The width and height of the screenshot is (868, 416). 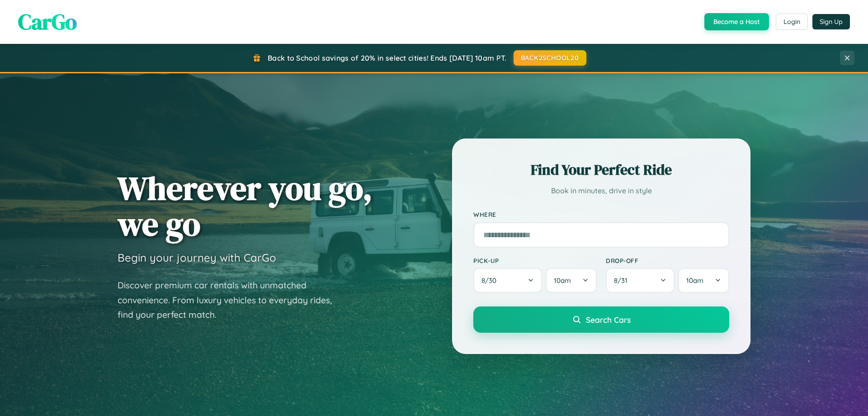 What do you see at coordinates (508, 280) in the screenshot?
I see `button: 8/30` at bounding box center [508, 280].